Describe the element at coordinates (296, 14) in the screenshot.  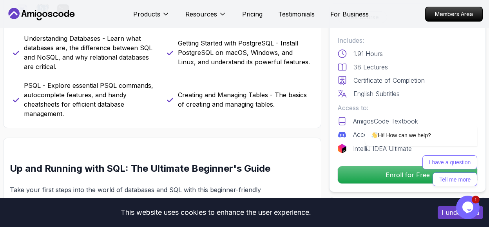
I see `p: Testimonials` at that location.